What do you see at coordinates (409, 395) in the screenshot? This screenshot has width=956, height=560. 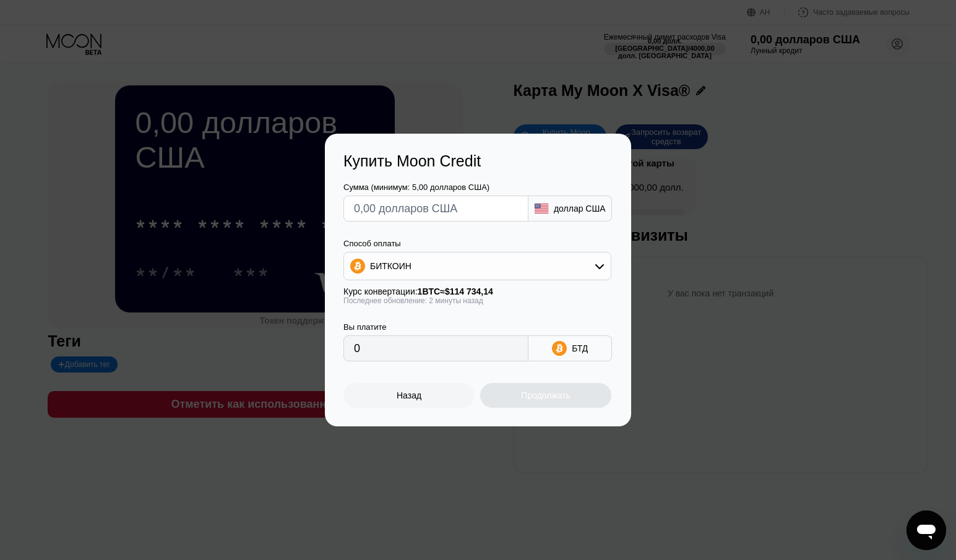 I see `div: Назад` at bounding box center [409, 395].